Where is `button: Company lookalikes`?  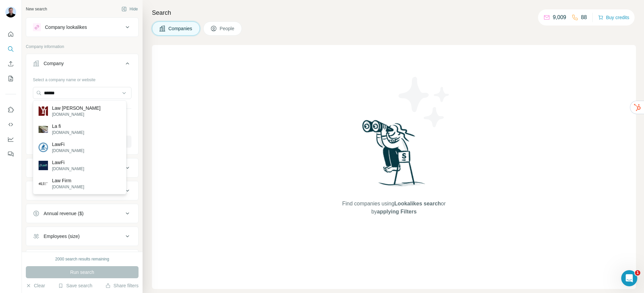 button: Company lookalikes is located at coordinates (82, 27).